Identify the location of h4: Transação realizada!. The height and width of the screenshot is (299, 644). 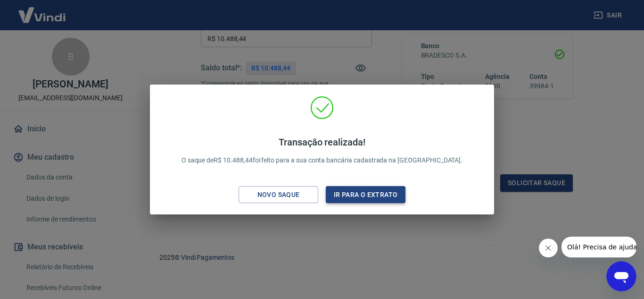
(322, 142).